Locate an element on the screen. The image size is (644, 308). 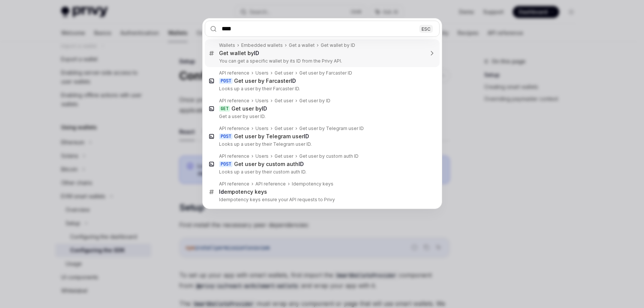
div: Get user by is located at coordinates (249, 109).